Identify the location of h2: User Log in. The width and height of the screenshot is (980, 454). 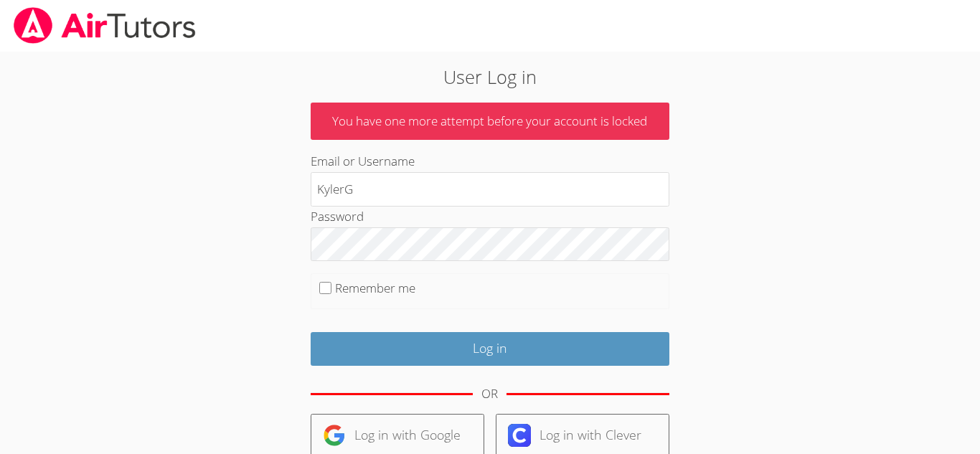
(490, 77).